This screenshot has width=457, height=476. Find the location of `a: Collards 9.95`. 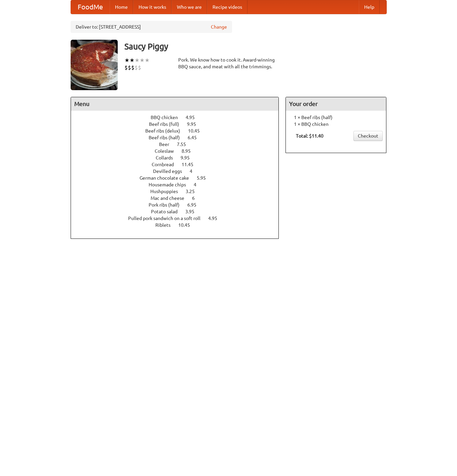

a: Collards 9.95 is located at coordinates (179, 158).